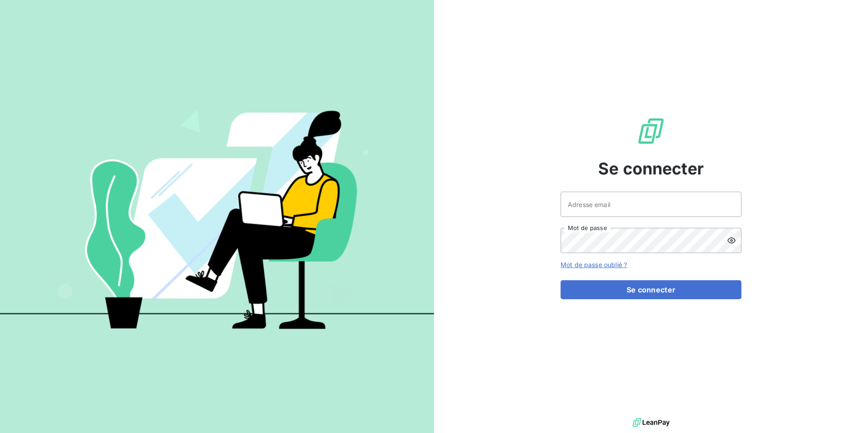 The image size is (868, 433). What do you see at coordinates (651, 131) in the screenshot?
I see `img: Logo LeanPay` at bounding box center [651, 131].